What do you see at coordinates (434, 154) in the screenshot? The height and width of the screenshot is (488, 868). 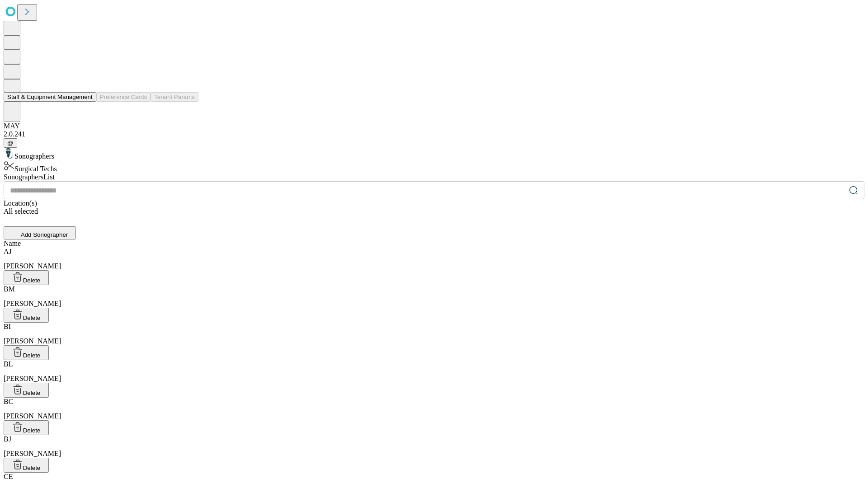 I see `div: Sonographers` at bounding box center [434, 154].